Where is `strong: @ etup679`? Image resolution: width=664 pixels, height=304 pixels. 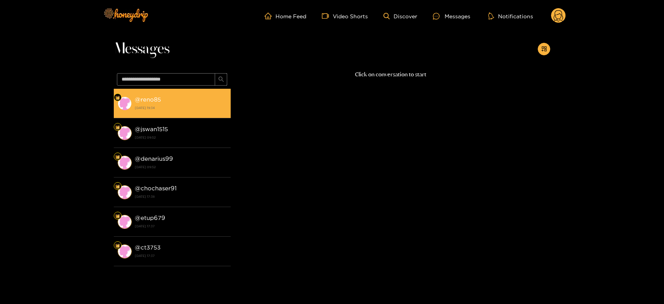 strong: @ etup679 is located at coordinates (150, 218).